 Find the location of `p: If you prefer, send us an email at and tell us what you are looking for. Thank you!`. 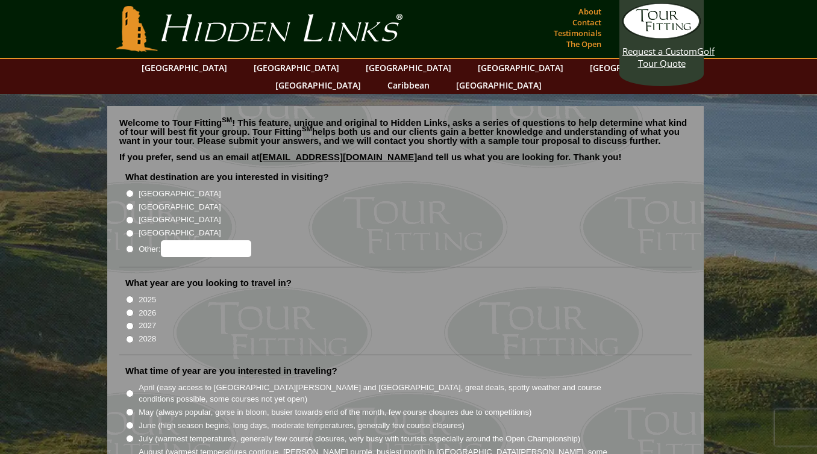

p: If you prefer, send us an email at and tell us what you are looking for. Thank you! is located at coordinates (405, 161).